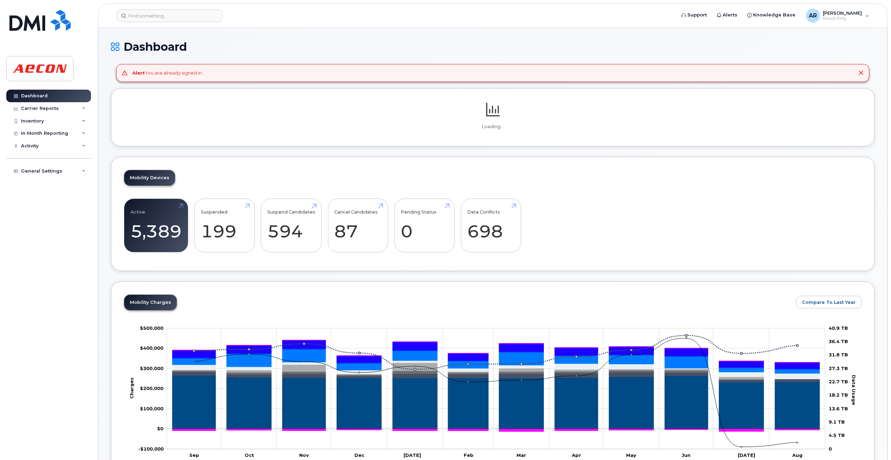  Describe the element at coordinates (631, 455) in the screenshot. I see `tspan: May` at that location.